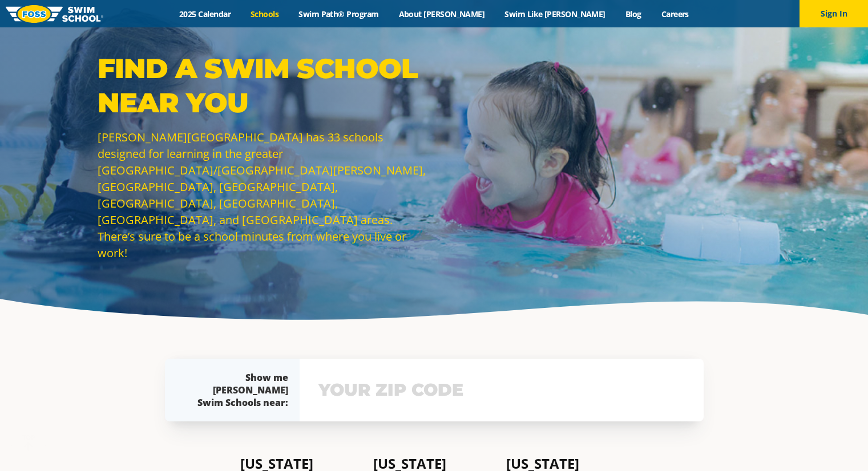 This screenshot has width=868, height=471. I want to click on div: TOP, so click(29, 442).